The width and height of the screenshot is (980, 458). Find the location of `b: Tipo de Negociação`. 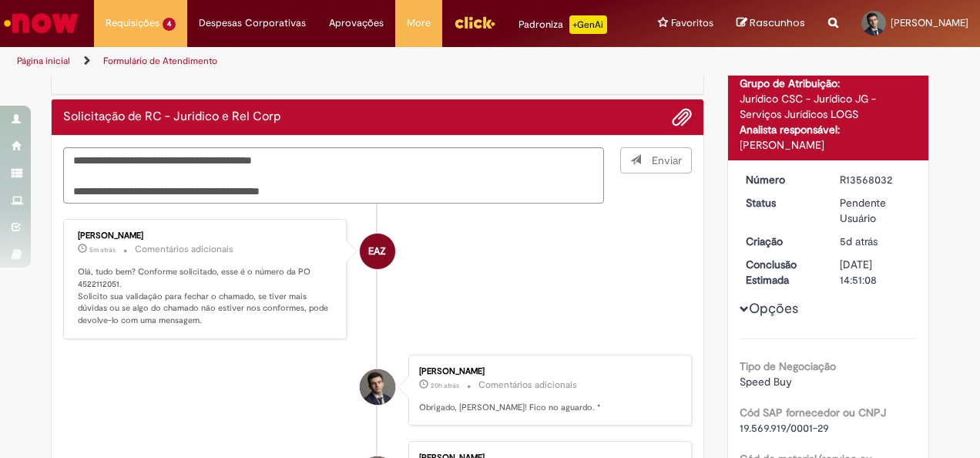

b: Tipo de Negociação is located at coordinates (787, 367).